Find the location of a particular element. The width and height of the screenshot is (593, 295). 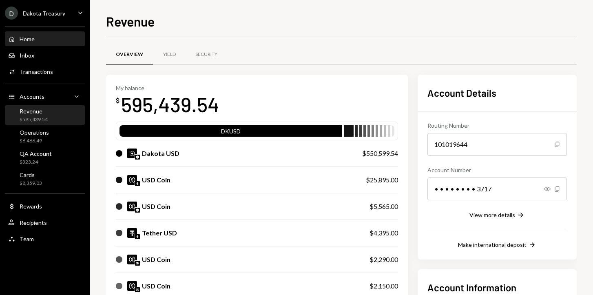

div: Dakota Treasury is located at coordinates (44, 13).